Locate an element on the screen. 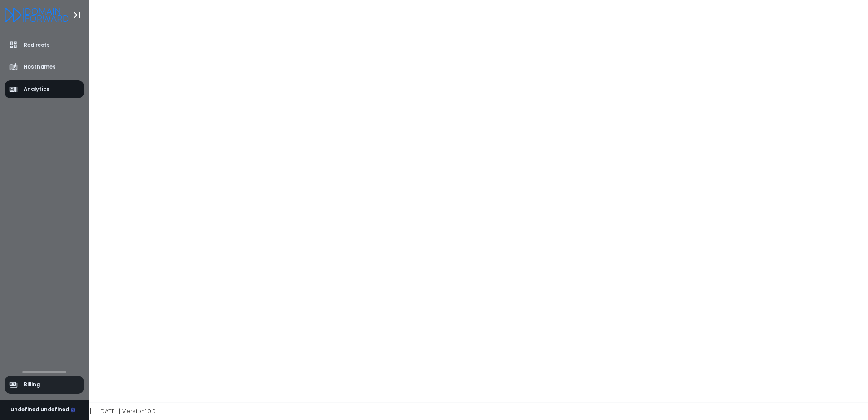 The width and height of the screenshot is (868, 420). span: Analytics is located at coordinates (36, 89).